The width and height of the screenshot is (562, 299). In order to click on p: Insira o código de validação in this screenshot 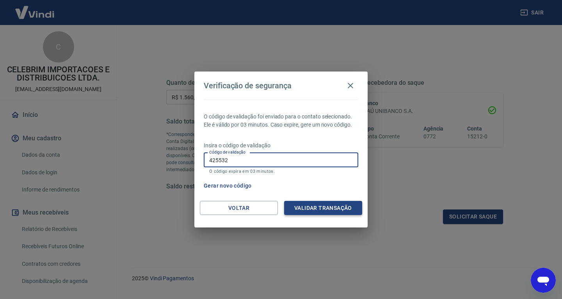, I will do `click(281, 145)`.